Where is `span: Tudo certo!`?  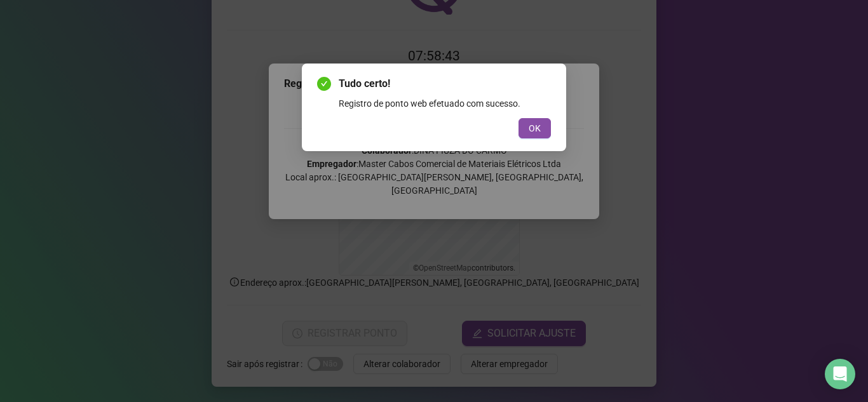 span: Tudo certo! is located at coordinates (444, 84).